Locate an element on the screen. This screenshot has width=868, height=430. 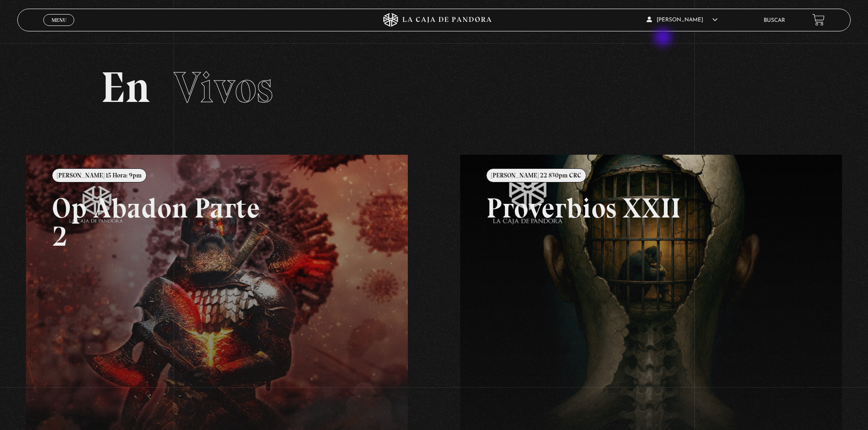
span: Cerrar is located at coordinates (58, 28).